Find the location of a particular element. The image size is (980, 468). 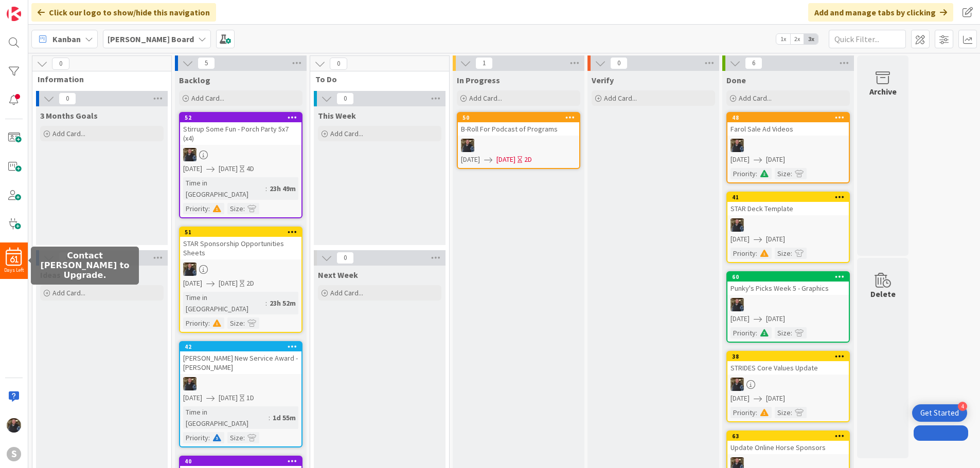

div: 52 is located at coordinates (240, 118).